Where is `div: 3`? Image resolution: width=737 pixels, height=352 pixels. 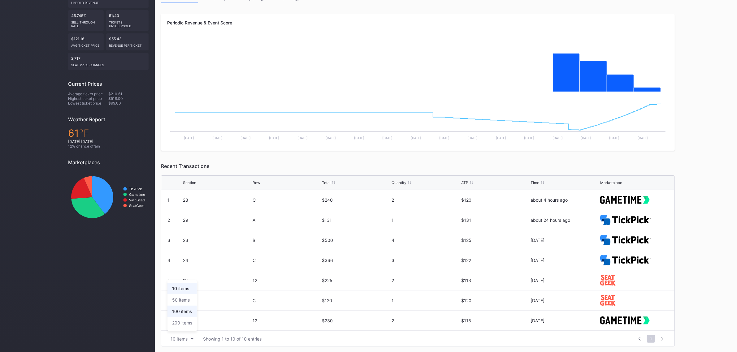 div: 3 is located at coordinates (425, 260).